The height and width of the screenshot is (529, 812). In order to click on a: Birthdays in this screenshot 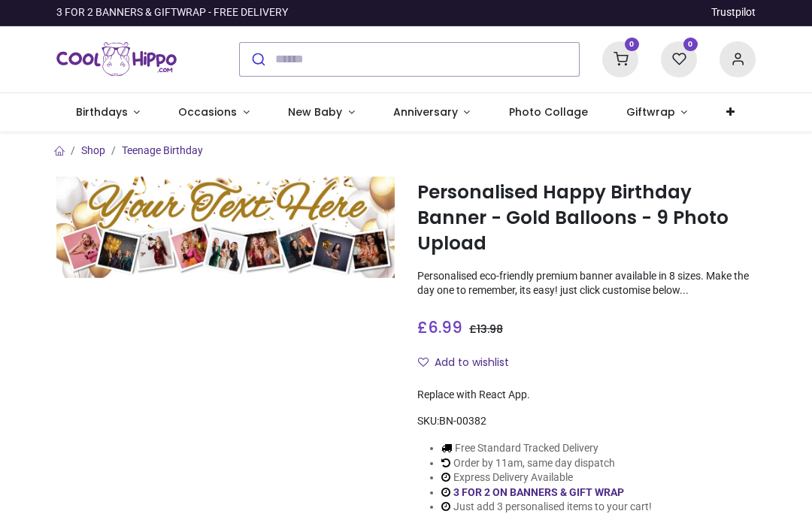, I will do `click(107, 113)`.